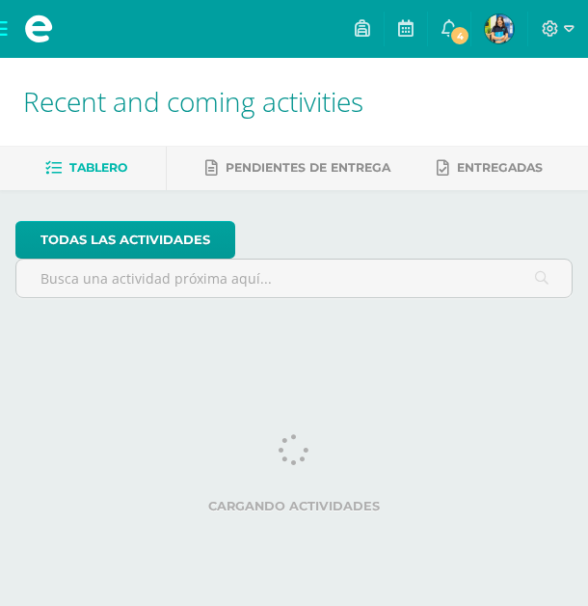  Describe the element at coordinates (500, 167) in the screenshot. I see `span: Entregadas` at that location.